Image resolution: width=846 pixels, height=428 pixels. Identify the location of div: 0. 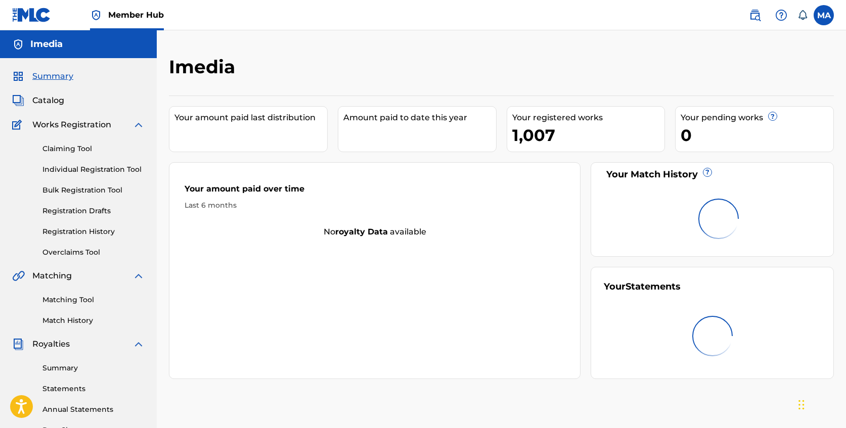
(757, 135).